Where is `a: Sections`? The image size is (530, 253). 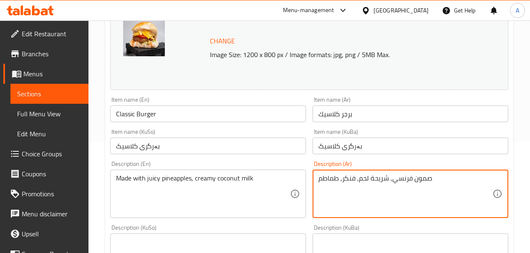
a: Sections is located at coordinates (49, 94).